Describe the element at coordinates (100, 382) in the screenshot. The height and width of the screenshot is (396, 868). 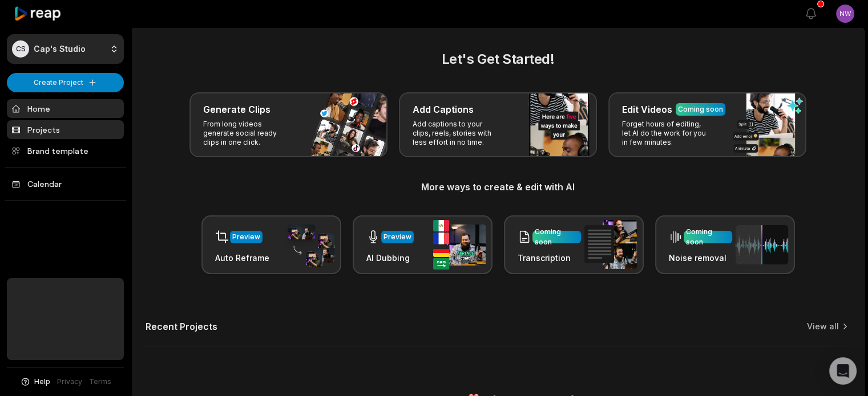
I see `a: Terms` at that location.